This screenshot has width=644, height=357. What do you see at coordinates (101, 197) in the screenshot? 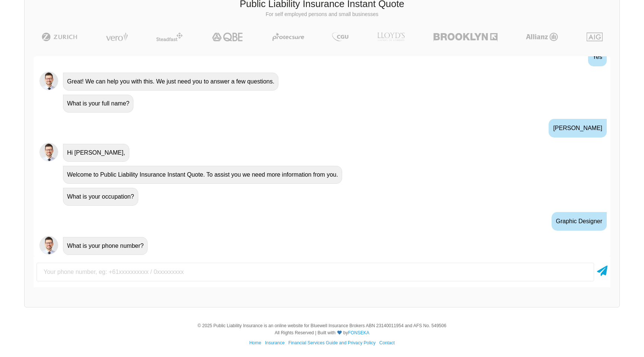
I see `div: What is your occupation?` at bounding box center [101, 197].